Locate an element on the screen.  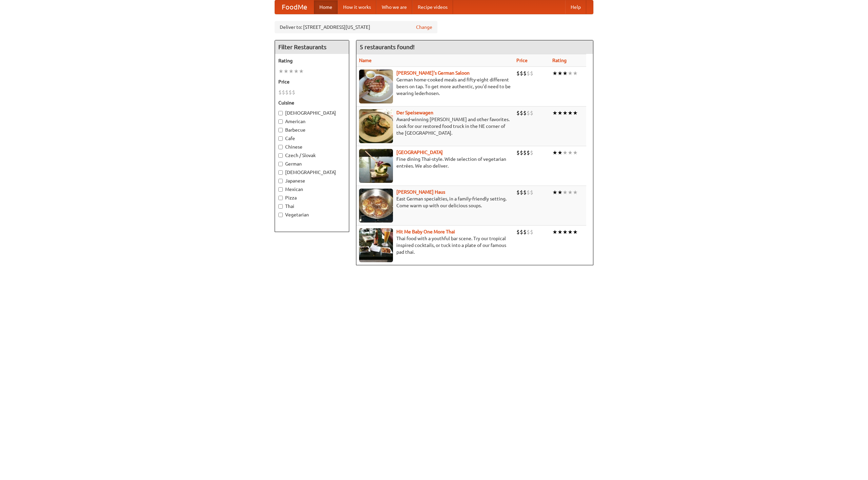
input: Barbecue is located at coordinates (281, 130).